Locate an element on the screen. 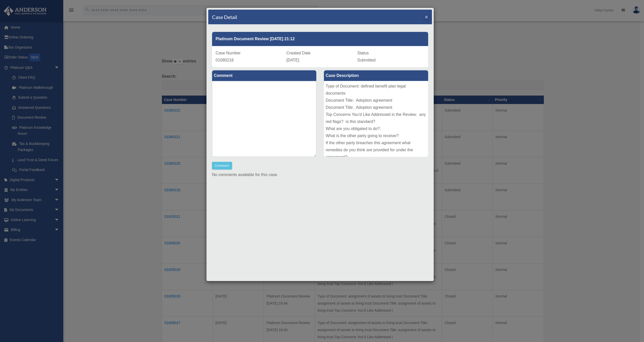 This screenshot has width=644, height=342. button: Comment is located at coordinates (222, 166).